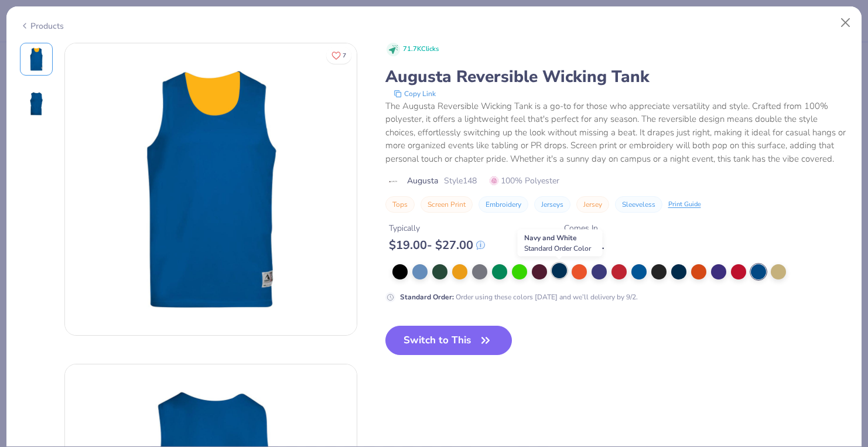  Describe the element at coordinates (437, 245) in the screenshot. I see `div: $ 19.00 - $ 27.00` at that location.